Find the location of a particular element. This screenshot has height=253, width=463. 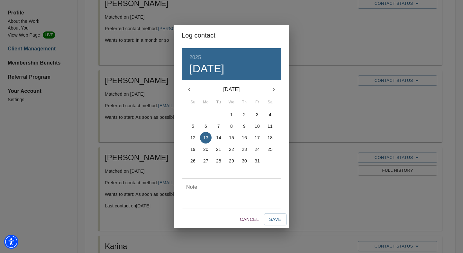

button: 25 is located at coordinates (270, 149).